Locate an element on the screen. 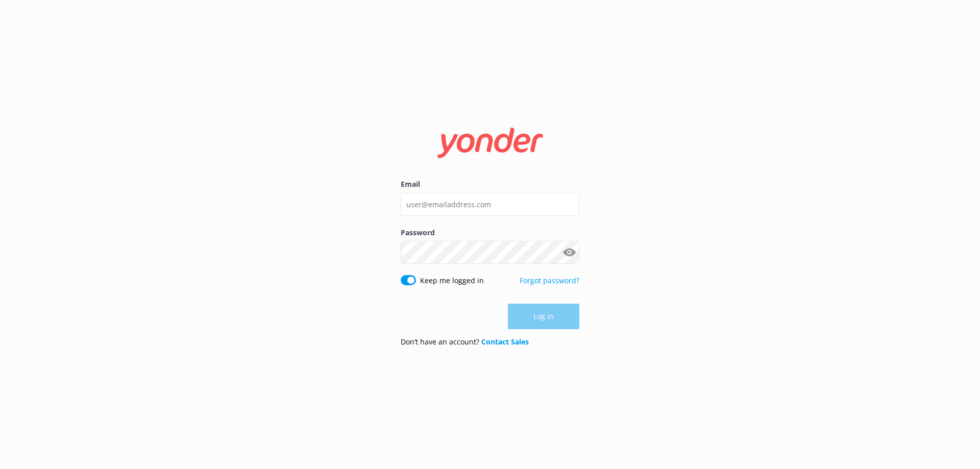  a: Forgot password? is located at coordinates (549, 280).